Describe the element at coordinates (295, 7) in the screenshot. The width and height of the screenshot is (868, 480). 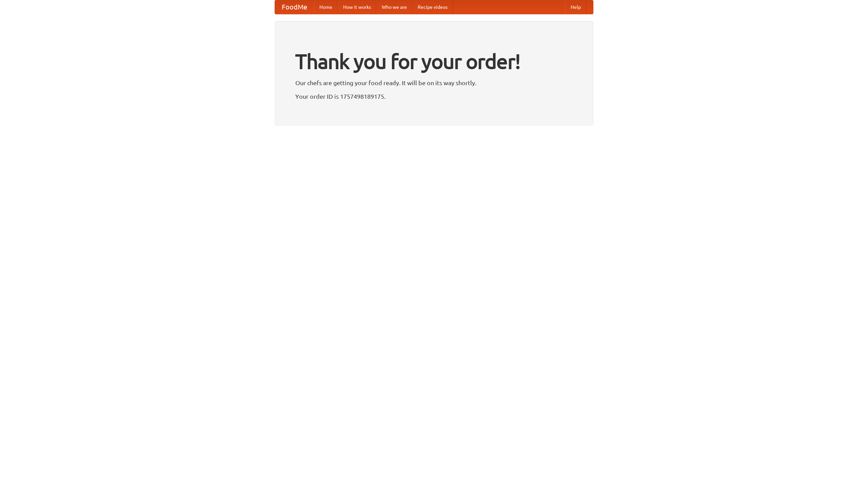
I see `a: FoodMe` at that location.